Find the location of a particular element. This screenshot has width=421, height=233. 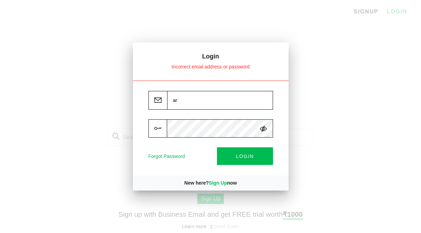

p: Incorrect email address or password is located at coordinates (210, 67).